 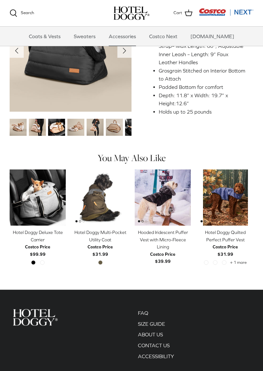 What do you see at coordinates (17, 50) in the screenshot?
I see `button: Previous` at bounding box center [17, 50].